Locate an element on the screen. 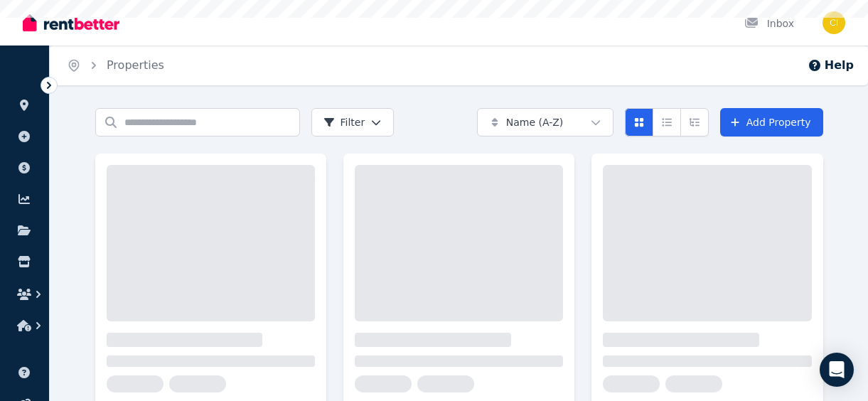 This screenshot has width=868, height=401. button: Expanded list view is located at coordinates (695, 123).